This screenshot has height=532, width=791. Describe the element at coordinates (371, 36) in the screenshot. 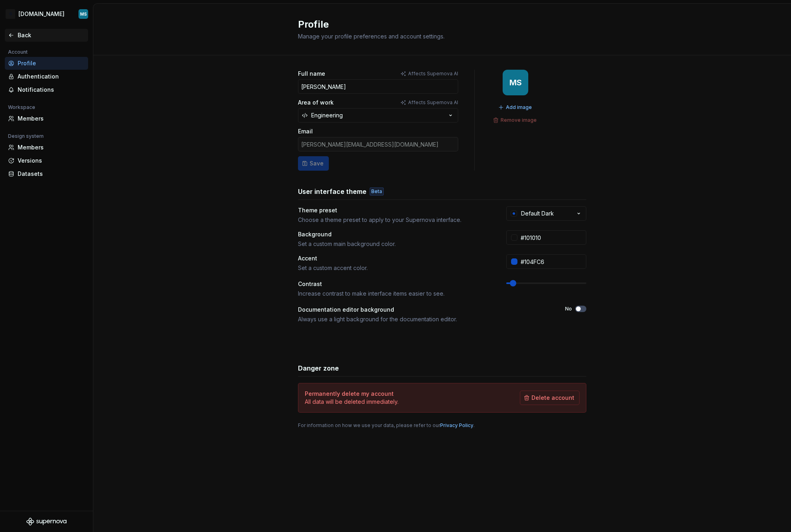

I see `span: Manage your profile preferences and account settings.` at that location.